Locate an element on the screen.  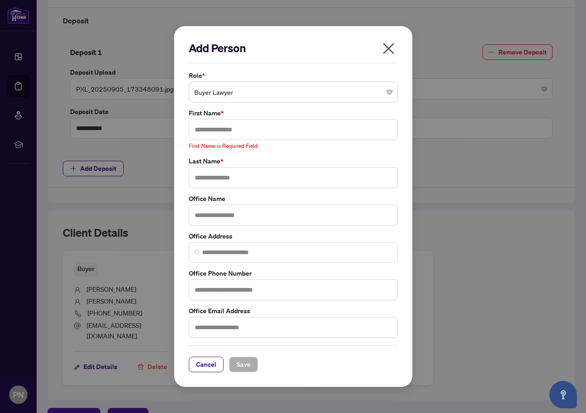
label: Office Address is located at coordinates (293, 237).